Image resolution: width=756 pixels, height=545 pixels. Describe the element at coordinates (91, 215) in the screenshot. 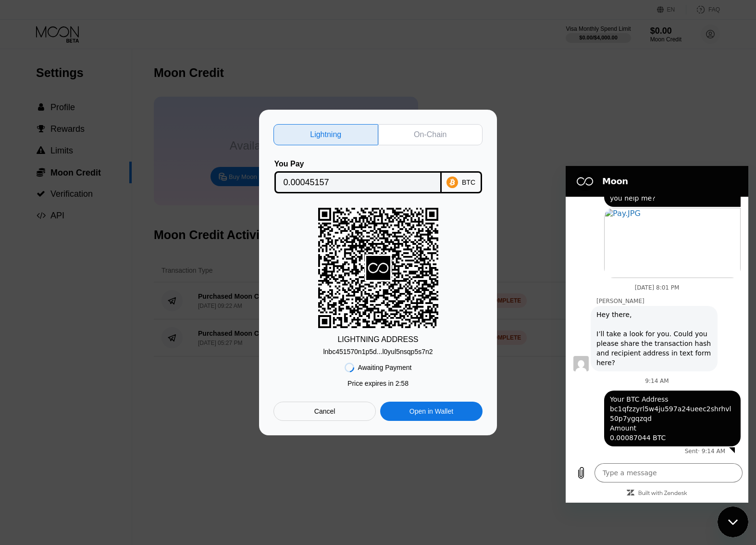

I see `p: 9:14 AM` at that location.